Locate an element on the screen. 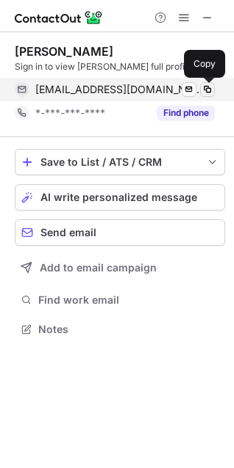  span: Add to email campaign is located at coordinates (98, 268).